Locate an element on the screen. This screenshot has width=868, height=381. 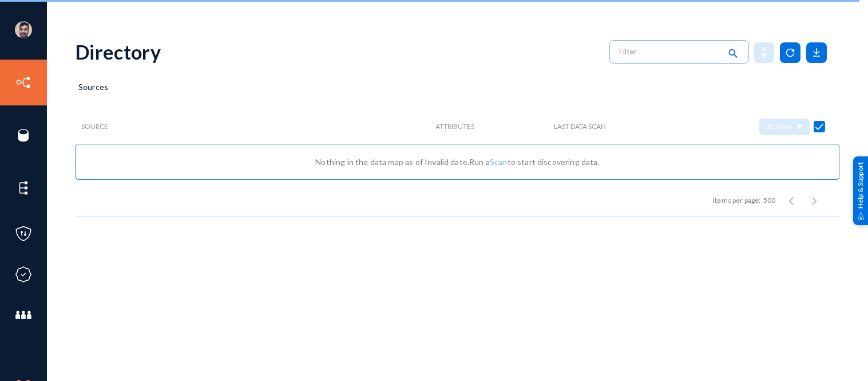
span: Attributes is located at coordinates (455, 127).